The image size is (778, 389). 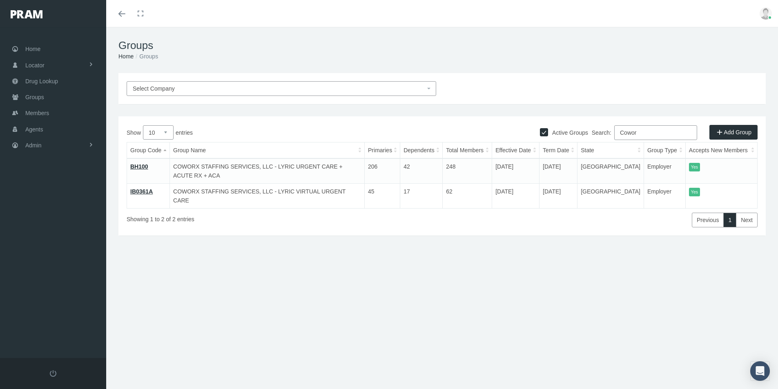 I want to click on td: 248, so click(x=467, y=171).